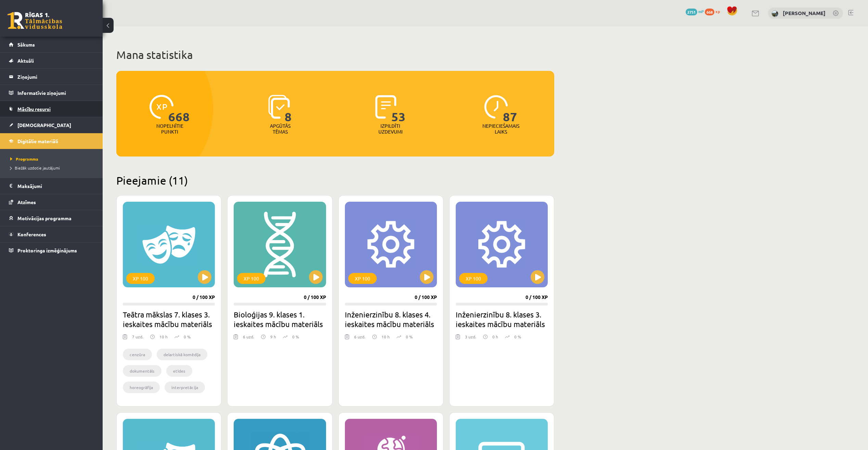 The image size is (868, 450). Describe the element at coordinates (510, 109) in the screenshot. I see `span: 87` at that location.